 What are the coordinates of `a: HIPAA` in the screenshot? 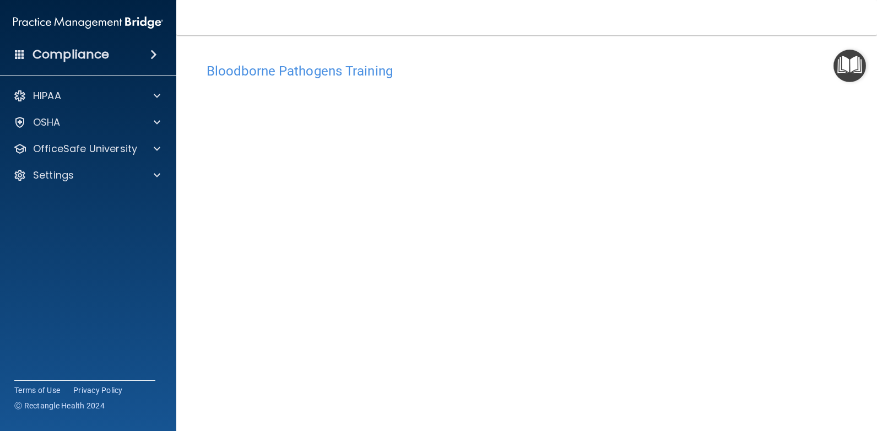 It's located at (86, 96).